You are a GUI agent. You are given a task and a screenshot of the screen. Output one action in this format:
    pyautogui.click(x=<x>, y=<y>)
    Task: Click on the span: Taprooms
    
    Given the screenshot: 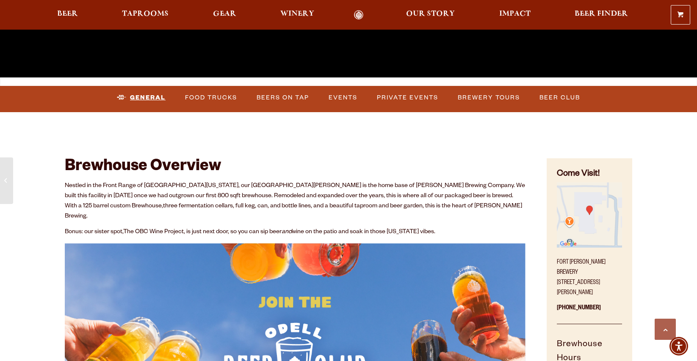 What is the action you would take?
    pyautogui.click(x=145, y=14)
    